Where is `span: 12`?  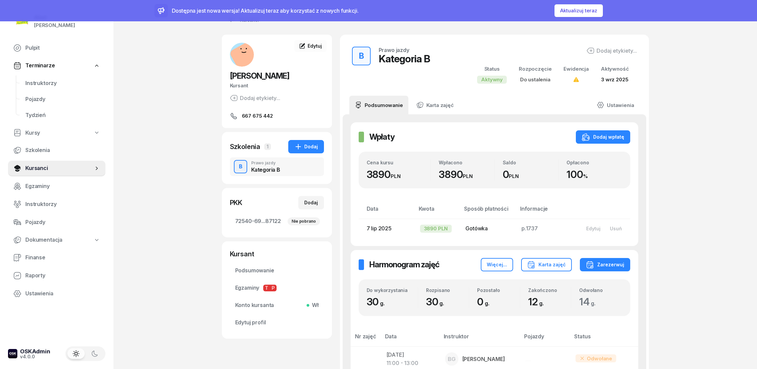
span: 12 is located at coordinates (537, 302).